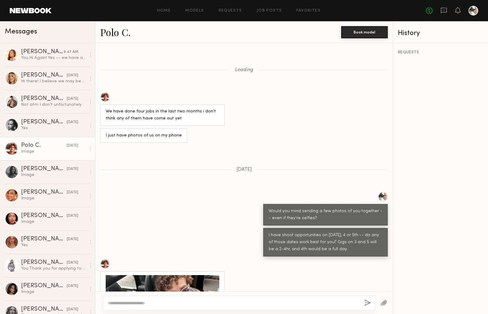  Describe the element at coordinates (144, 136) in the screenshot. I see `div: I just have photos of us on my phone` at that location.